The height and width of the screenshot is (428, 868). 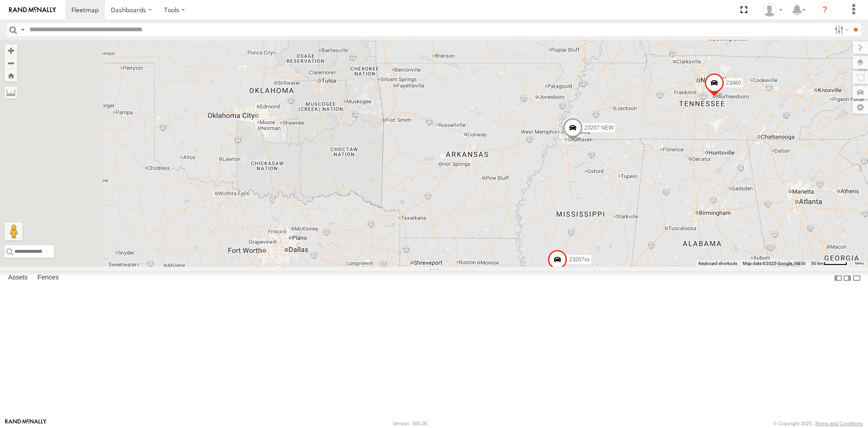 What do you see at coordinates (773, 10) in the screenshot?
I see `div: Sardor Khadjimedov` at bounding box center [773, 10].